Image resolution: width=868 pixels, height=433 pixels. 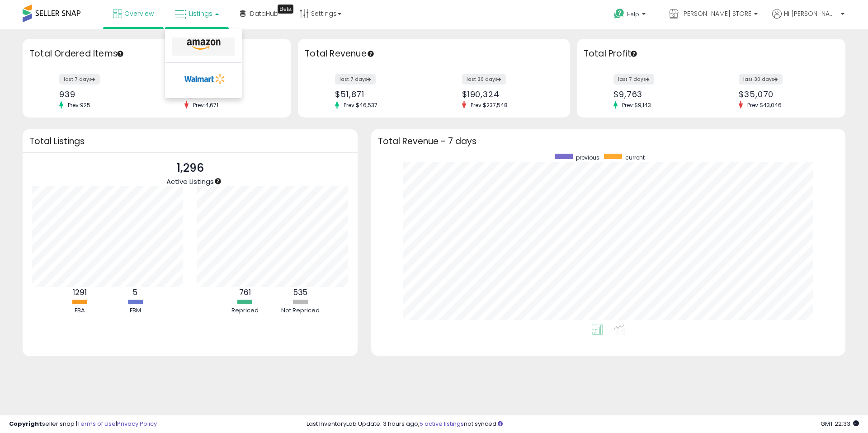 What do you see at coordinates (245, 310) in the screenshot?
I see `div: Repriced` at bounding box center [245, 310].